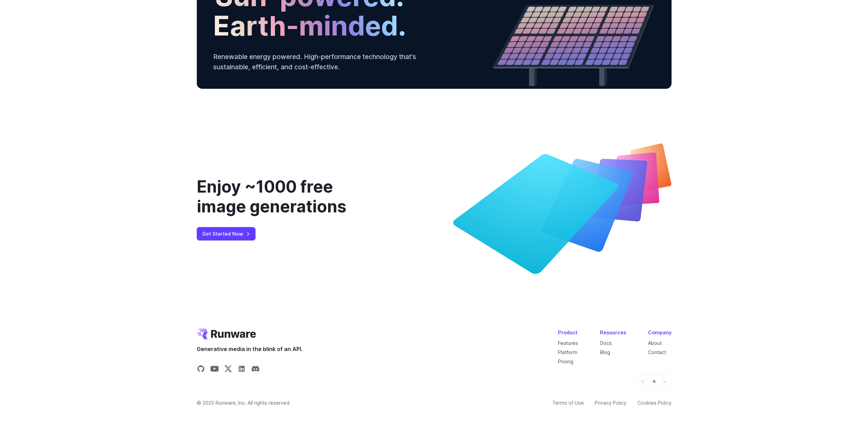 The width and height of the screenshot is (868, 434). Describe the element at coordinates (290, 196) in the screenshot. I see `div: Enjoy ~1000 free image generations` at that location.